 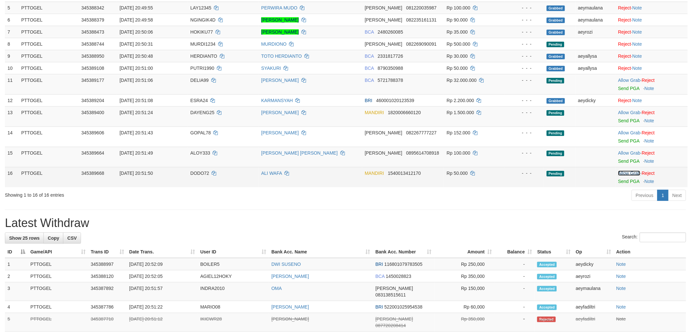 I want to click on td: aeydicky, so click(x=595, y=100).